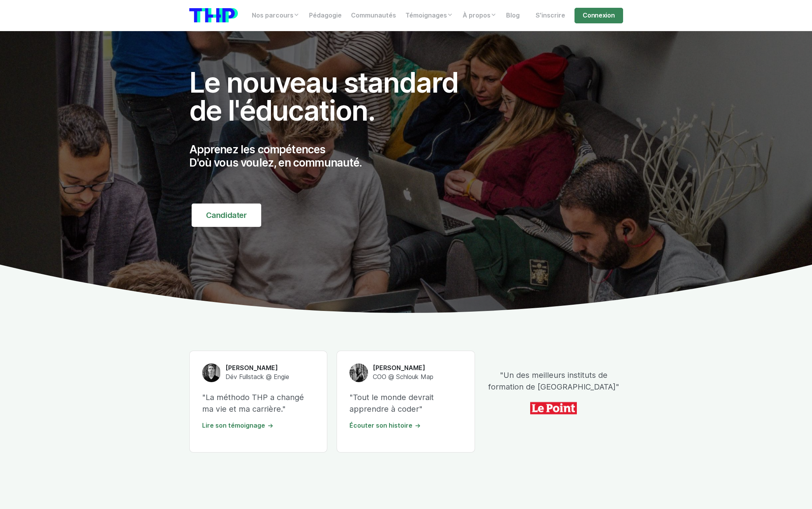  Describe the element at coordinates (551, 15) in the screenshot. I see `a: S'inscrire` at that location.